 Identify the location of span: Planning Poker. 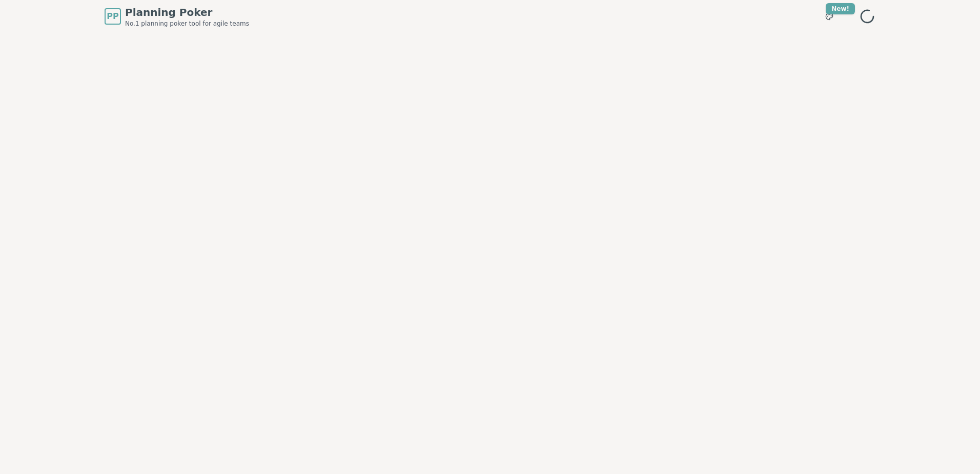
(187, 12).